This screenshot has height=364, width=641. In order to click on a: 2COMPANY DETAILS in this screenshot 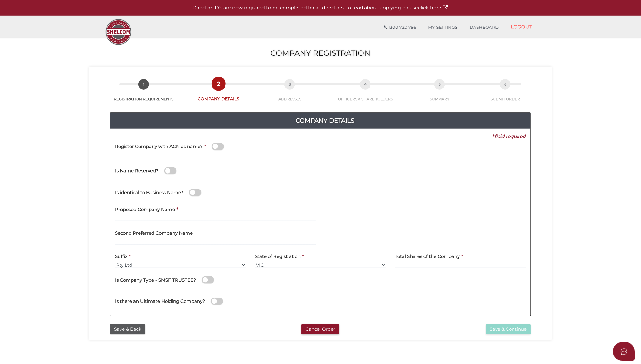, I will do `click(219, 94)`.